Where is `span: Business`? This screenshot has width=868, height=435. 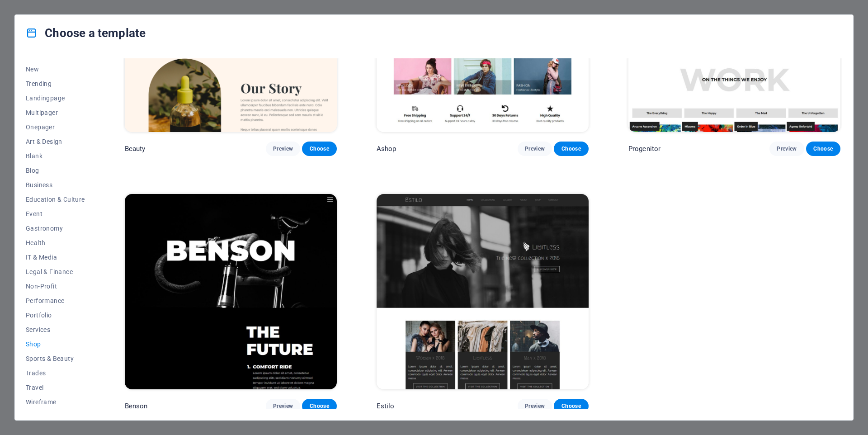 span: Business is located at coordinates (55, 185).